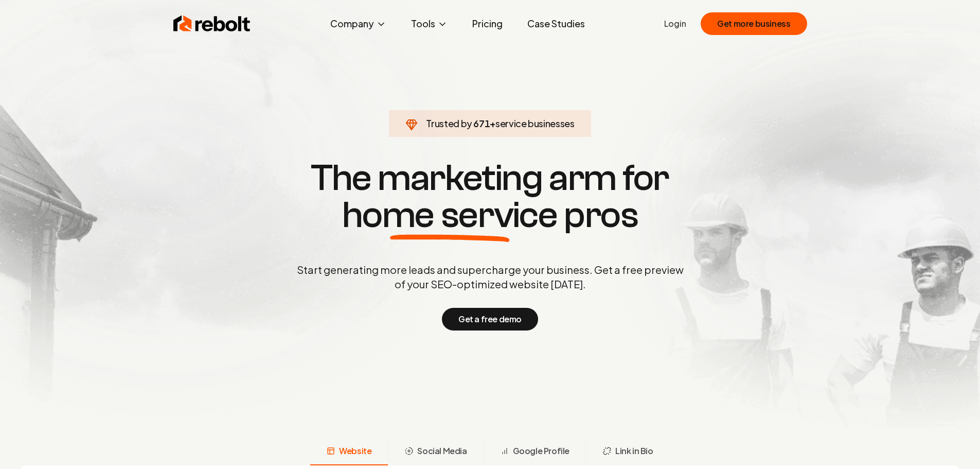 This screenshot has width=980, height=469. What do you see at coordinates (634, 451) in the screenshot?
I see `span: Link in Bio` at bounding box center [634, 451].